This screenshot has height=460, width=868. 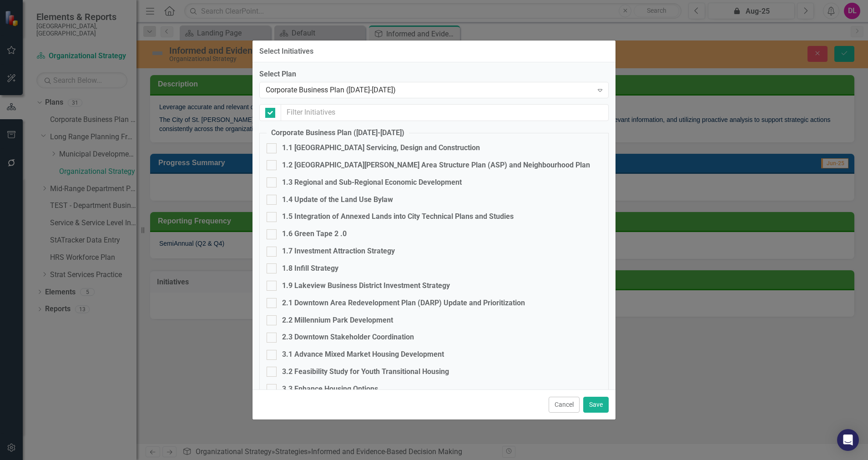 I want to click on button: Save, so click(x=596, y=404).